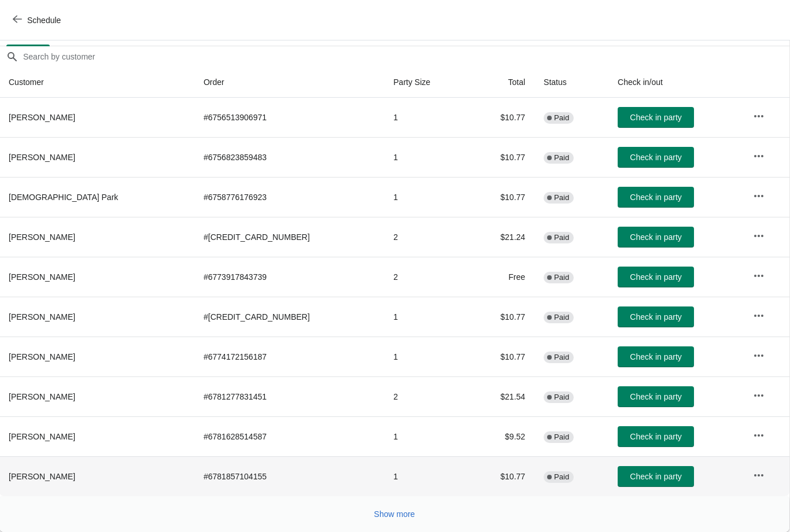  I want to click on button: Show more, so click(395, 514).